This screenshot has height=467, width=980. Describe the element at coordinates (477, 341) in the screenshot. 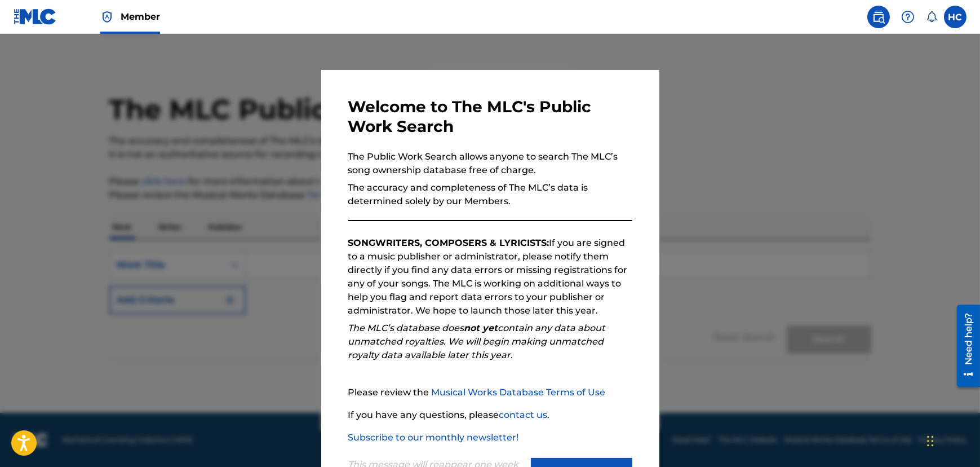

I see `em: The MLC’s database does contain any data about unmatched royalties. We will begin making unmatche...` at that location.